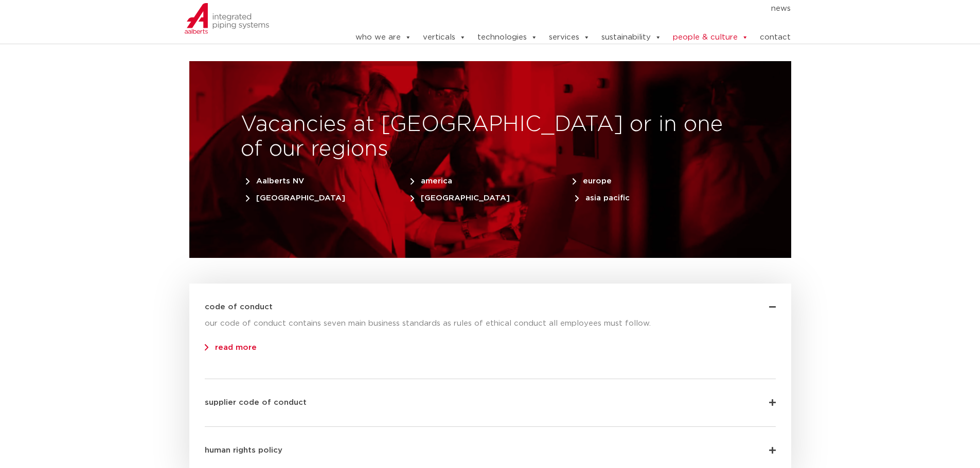 The width and height of the screenshot is (980, 468). I want to click on a: Aalberts NV, so click(282, 178).